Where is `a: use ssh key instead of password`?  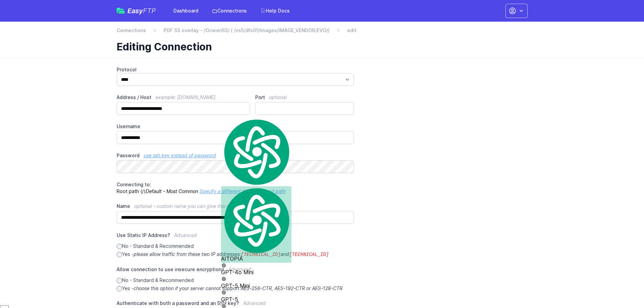 a: use ssh key instead of password is located at coordinates (180, 155).